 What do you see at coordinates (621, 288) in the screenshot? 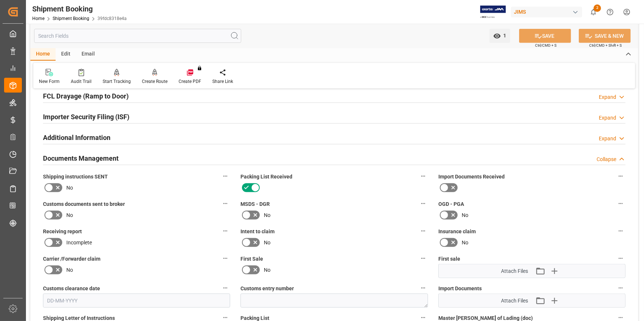
I see `button: Import Documents` at bounding box center [621, 288].